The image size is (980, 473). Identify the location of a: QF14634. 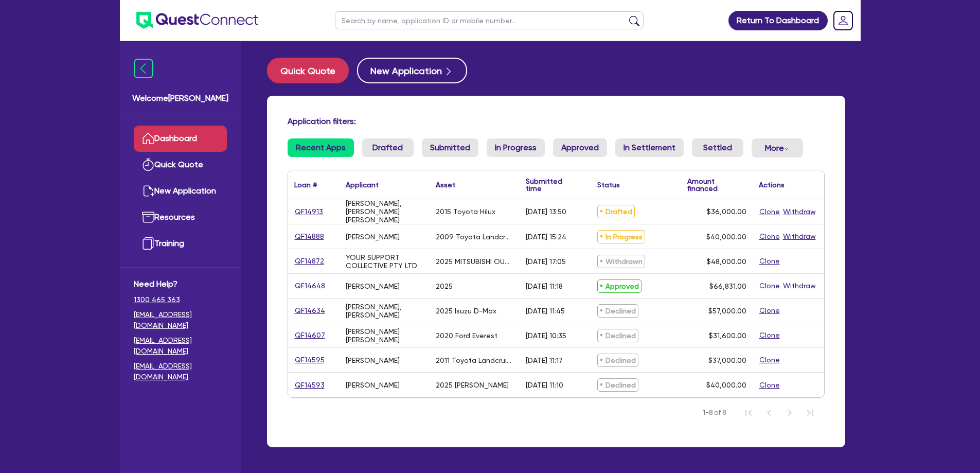
(309, 310).